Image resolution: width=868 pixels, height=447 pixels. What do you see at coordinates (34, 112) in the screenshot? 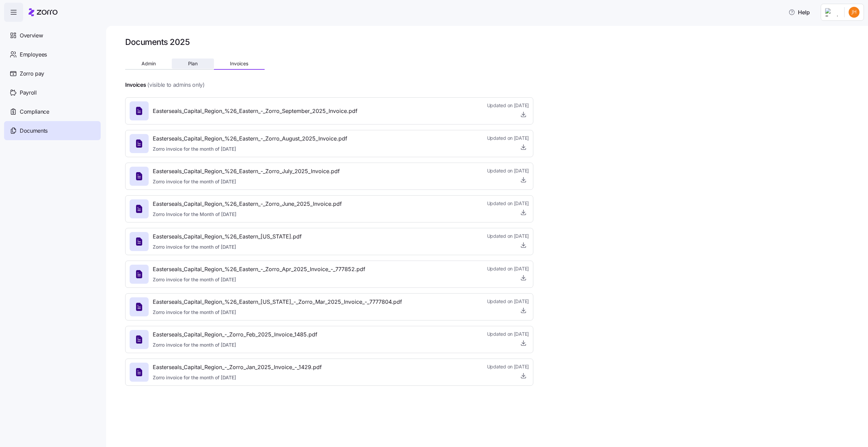
I see `span: Compliance` at bounding box center [34, 112].